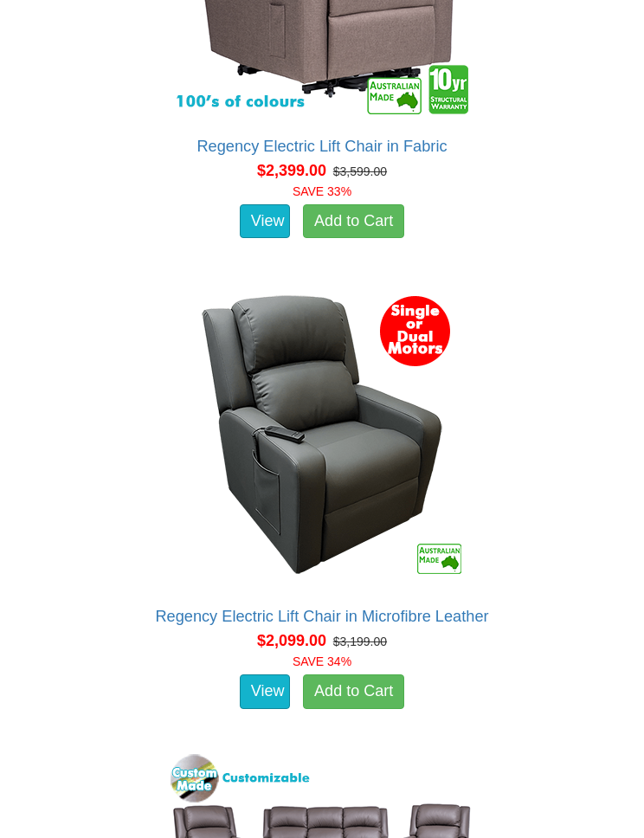 The height and width of the screenshot is (838, 644). Describe the element at coordinates (360, 172) in the screenshot. I see `del: $3,599.00` at that location.